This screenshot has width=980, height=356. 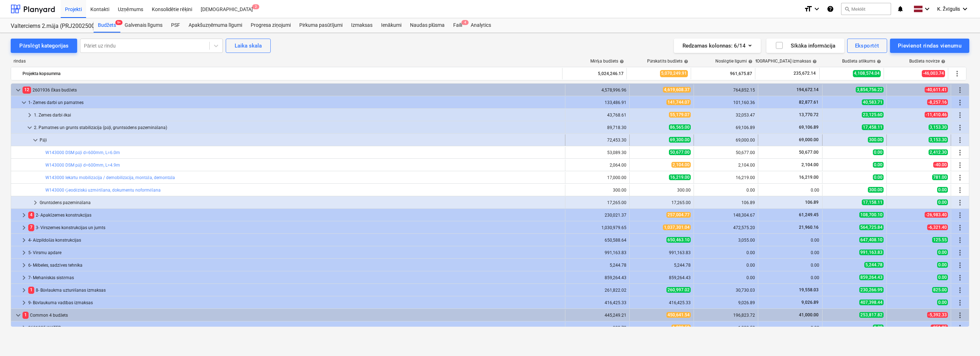 What do you see at coordinates (83, 165) in the screenshot?
I see `a: W143000 DSM pāļi d=600mm, L=4.9m` at bounding box center [83, 165].